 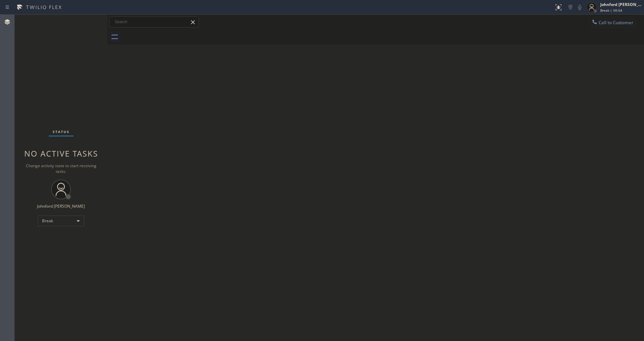 I want to click on span: Status, so click(x=61, y=132).